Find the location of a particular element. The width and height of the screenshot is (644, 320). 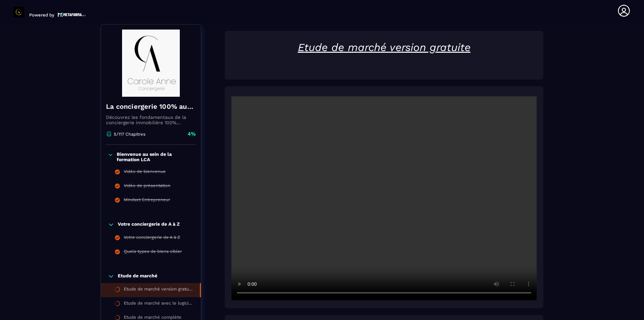

p: Etude de marché is located at coordinates (137, 277).